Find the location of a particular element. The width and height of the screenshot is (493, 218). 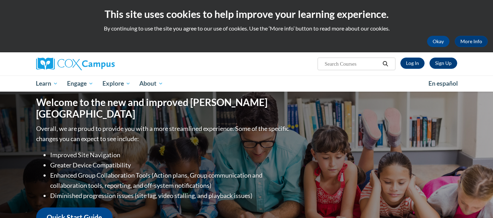

a: Engage is located at coordinates (80, 83).